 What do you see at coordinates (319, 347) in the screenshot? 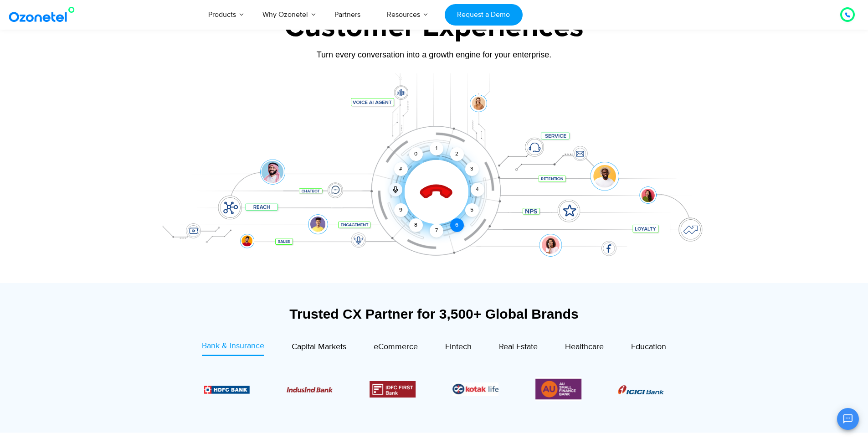
I see `span: Capital Markets` at bounding box center [319, 347].